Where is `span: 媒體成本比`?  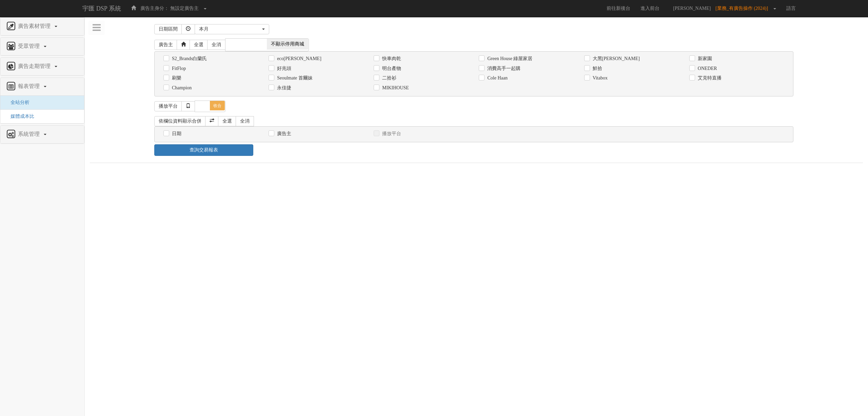
span: 媒體成本比 is located at coordinates (20, 116).